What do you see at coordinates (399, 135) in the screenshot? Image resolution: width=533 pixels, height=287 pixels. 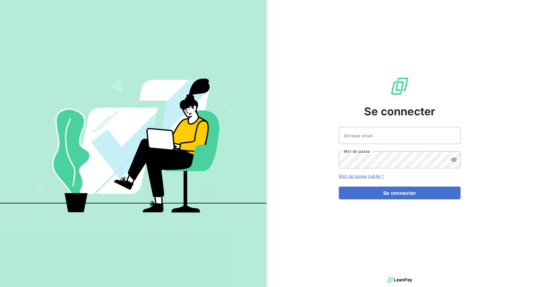 I see `input: placeholder` at bounding box center [399, 135].